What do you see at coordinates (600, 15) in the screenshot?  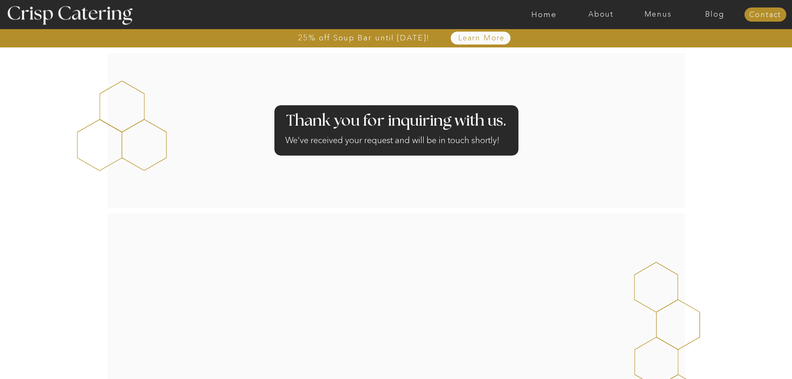 I see `a: About` at bounding box center [600, 15].